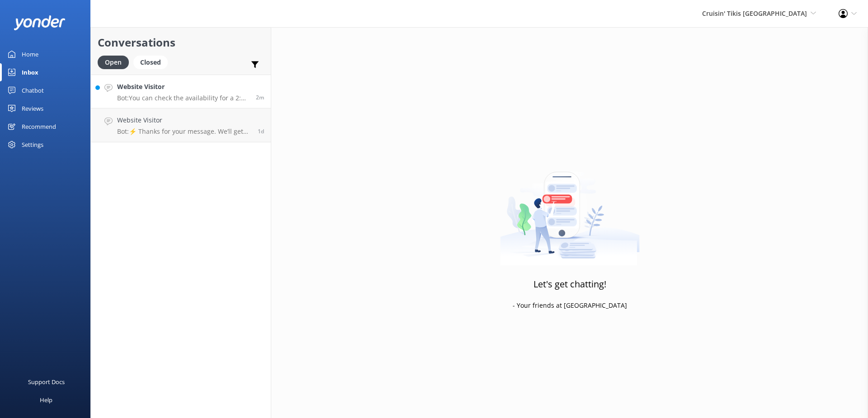 This screenshot has height=418, width=868. I want to click on div: Recommend, so click(39, 126).